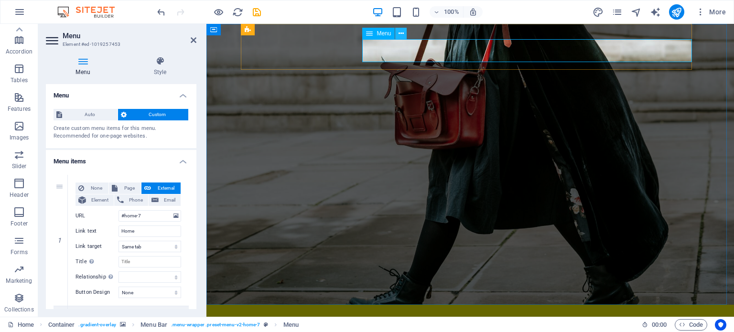 The width and height of the screenshot is (734, 332). Describe the element at coordinates (92, 188) in the screenshot. I see `button: None` at that location.